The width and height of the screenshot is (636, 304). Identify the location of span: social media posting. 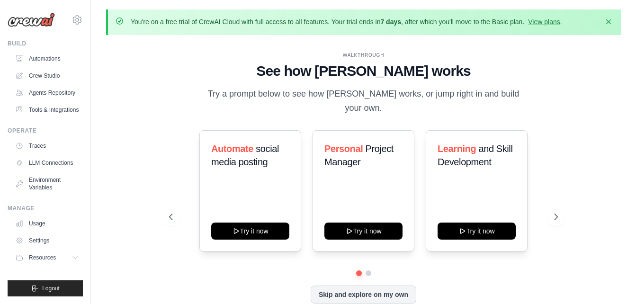
(245, 155).